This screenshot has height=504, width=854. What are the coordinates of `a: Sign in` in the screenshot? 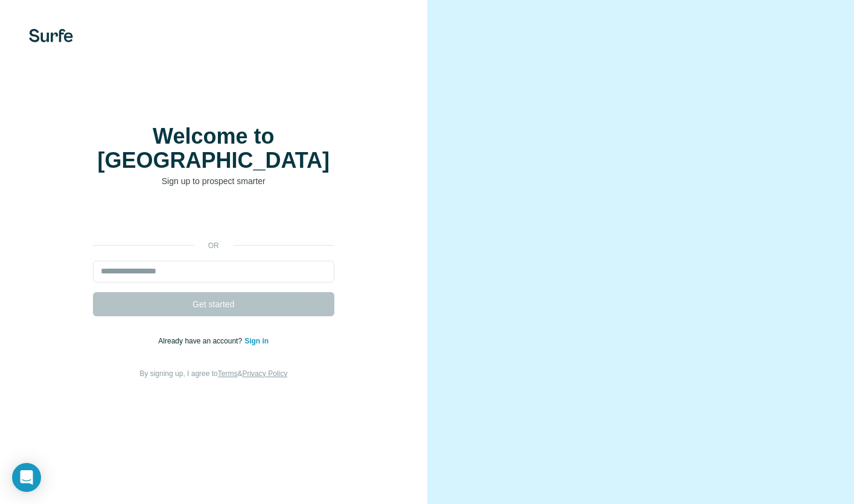 It's located at (256, 341).